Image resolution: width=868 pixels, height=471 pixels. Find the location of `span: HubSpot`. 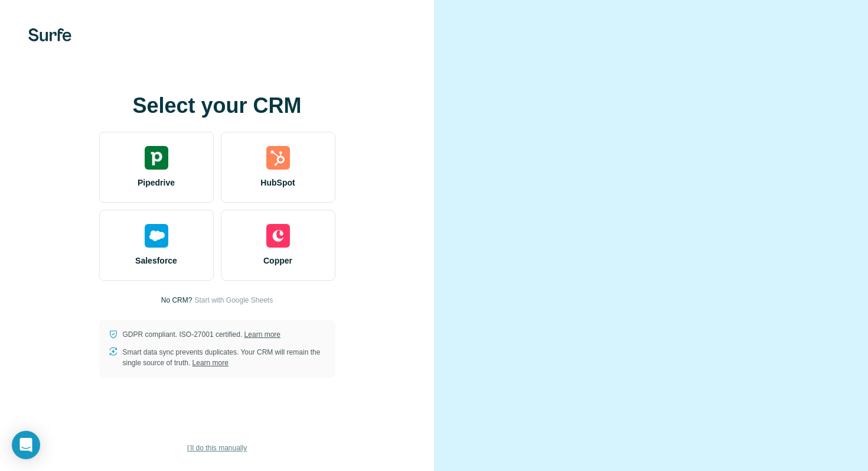

span: HubSpot is located at coordinates (278, 183).